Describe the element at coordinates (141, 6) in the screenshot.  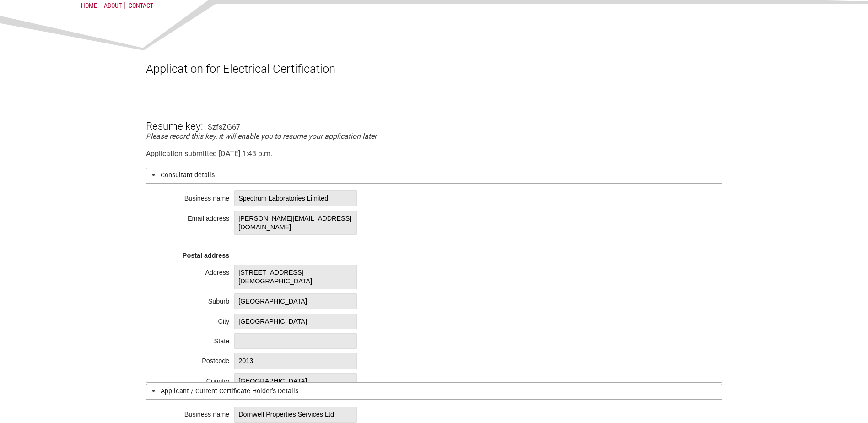
I see `a: Contact` at that location.